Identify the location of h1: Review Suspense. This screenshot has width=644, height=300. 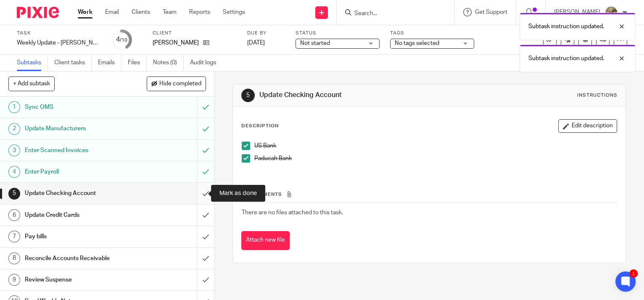
(79, 280).